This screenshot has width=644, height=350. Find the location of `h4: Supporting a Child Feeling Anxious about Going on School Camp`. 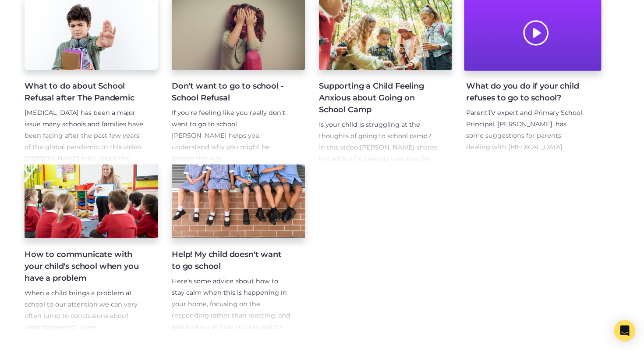

h4: Supporting a Child Feeling Anxious about Going on School Camp is located at coordinates (379, 98).